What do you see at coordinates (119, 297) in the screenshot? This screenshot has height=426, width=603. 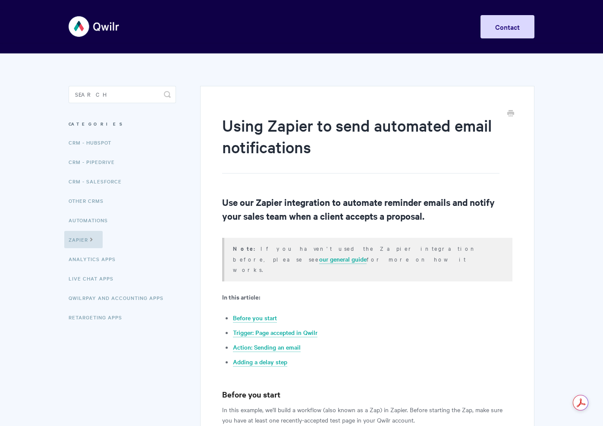 I see `a: QwilrPay and Accounting Apps` at bounding box center [119, 297].